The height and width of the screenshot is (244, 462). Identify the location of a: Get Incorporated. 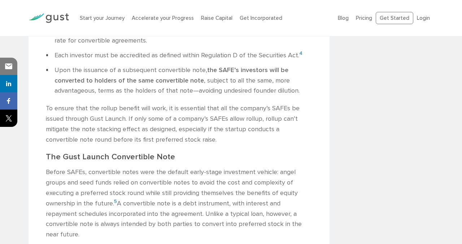
(261, 18).